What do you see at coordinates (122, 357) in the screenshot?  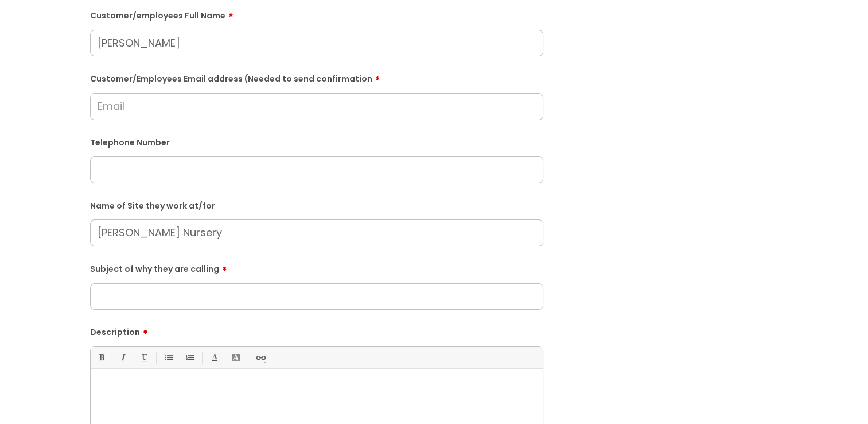 I see `a: Italic (Ctrl-I)` at bounding box center [122, 357].